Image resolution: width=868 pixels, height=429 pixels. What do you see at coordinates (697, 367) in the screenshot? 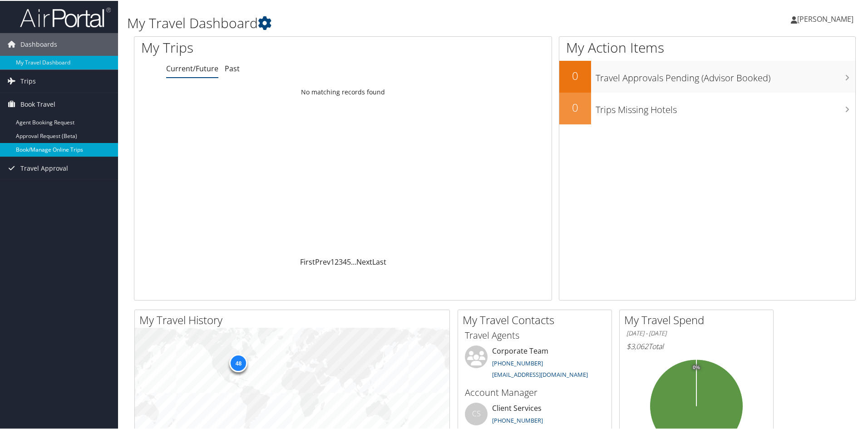
I see `tspan: 0%` at bounding box center [697, 367].